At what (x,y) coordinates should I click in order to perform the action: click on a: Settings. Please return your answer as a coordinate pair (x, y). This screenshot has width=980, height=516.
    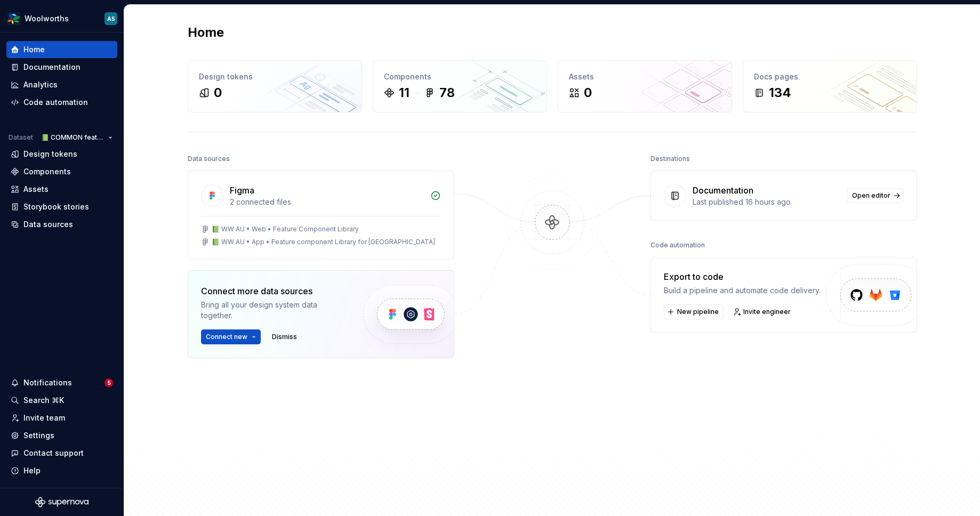
    Looking at the image, I should click on (62, 435).